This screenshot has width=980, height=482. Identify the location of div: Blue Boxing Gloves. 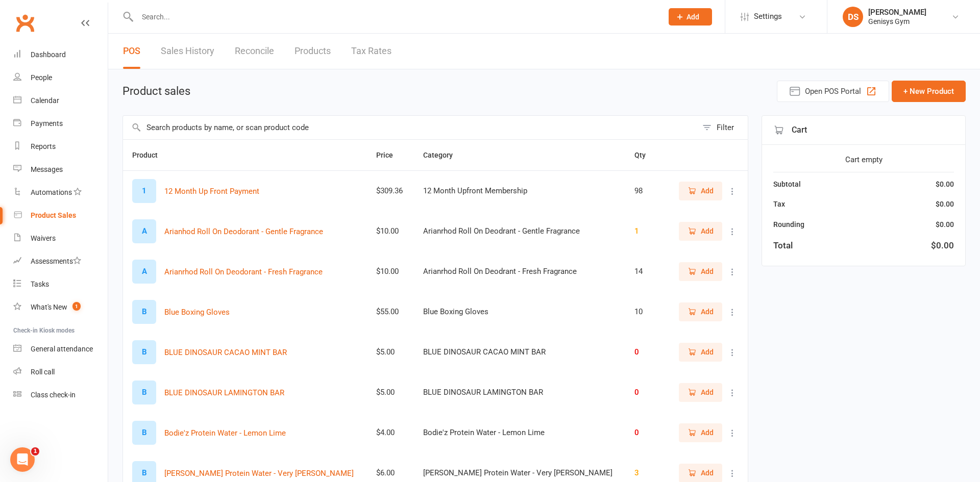
(519, 312).